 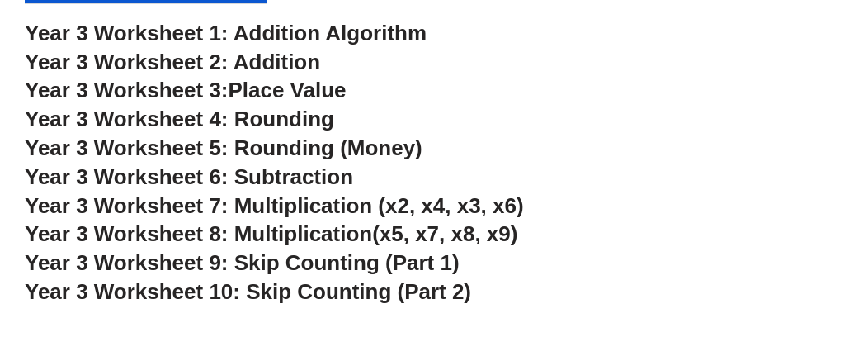 What do you see at coordinates (223, 148) in the screenshot?
I see `span: Year 3 Worksheet 5: Rounding (Money)` at bounding box center [223, 148].